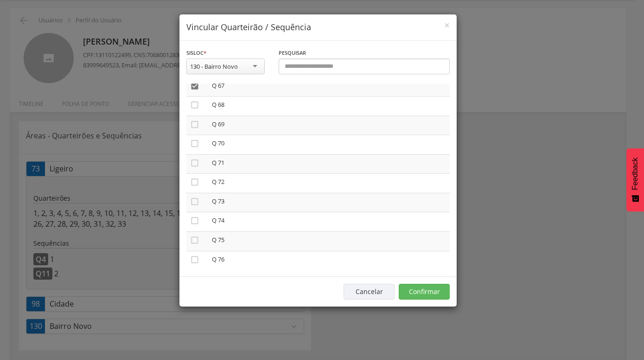 This screenshot has width=644, height=360. I want to click on td: Q 76, so click(329, 260).